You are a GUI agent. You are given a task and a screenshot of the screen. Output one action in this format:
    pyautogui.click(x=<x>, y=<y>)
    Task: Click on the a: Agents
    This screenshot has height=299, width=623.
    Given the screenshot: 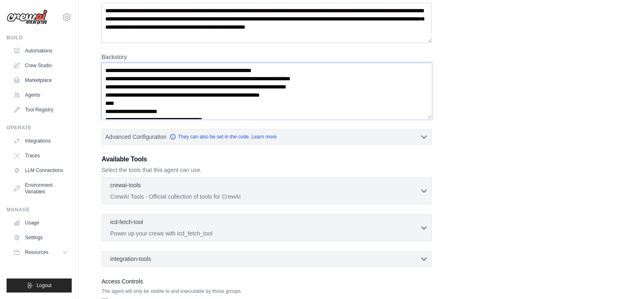 What is the action you would take?
    pyautogui.click(x=41, y=95)
    